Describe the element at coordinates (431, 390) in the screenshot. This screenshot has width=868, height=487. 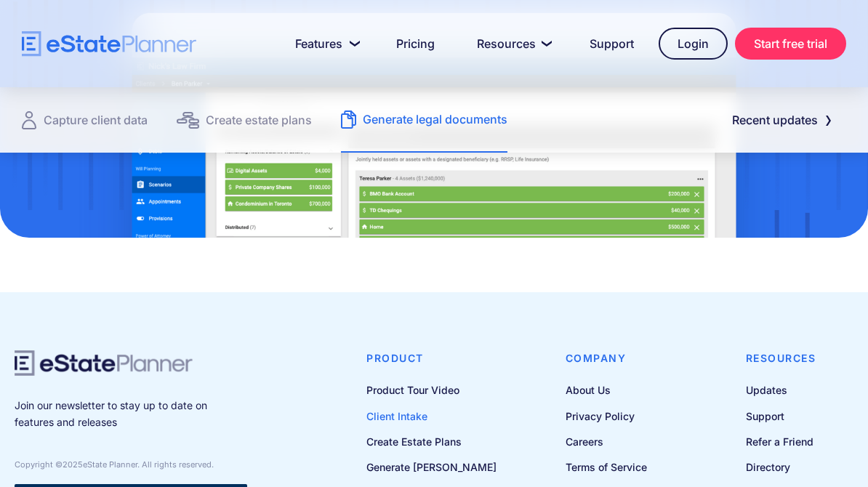
I see `a: Product Tour Video` at that location.